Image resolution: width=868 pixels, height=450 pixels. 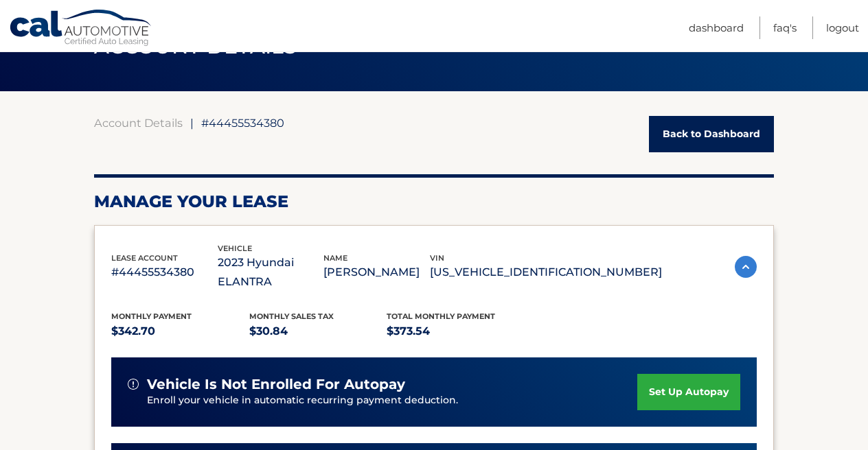 I want to click on h2: Manage Your Lease, so click(x=434, y=202).